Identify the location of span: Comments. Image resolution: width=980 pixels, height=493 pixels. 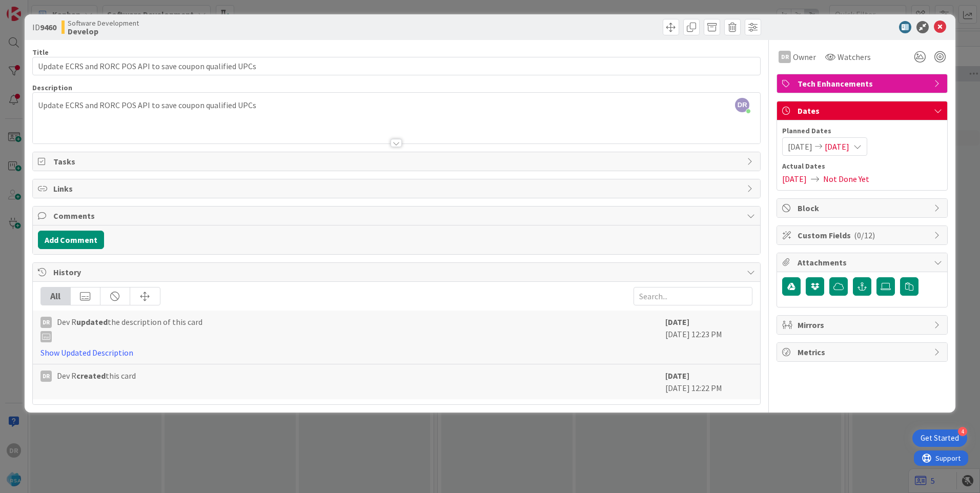
(397, 216).